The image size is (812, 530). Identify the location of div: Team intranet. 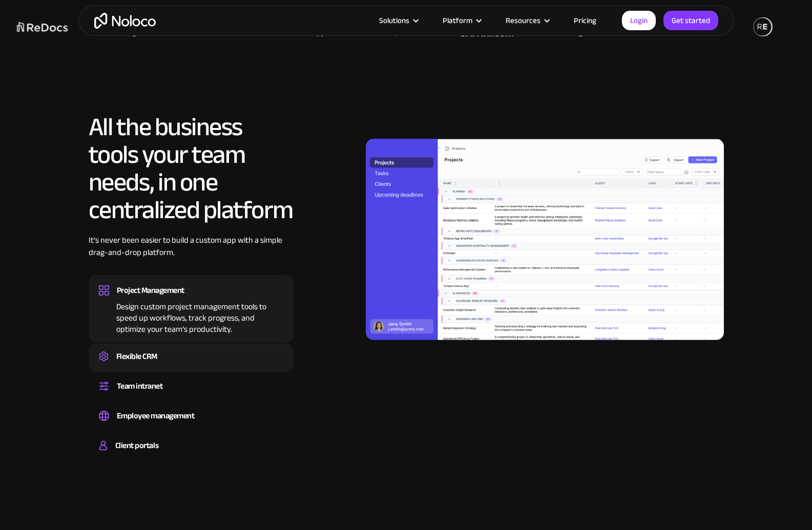
(140, 387).